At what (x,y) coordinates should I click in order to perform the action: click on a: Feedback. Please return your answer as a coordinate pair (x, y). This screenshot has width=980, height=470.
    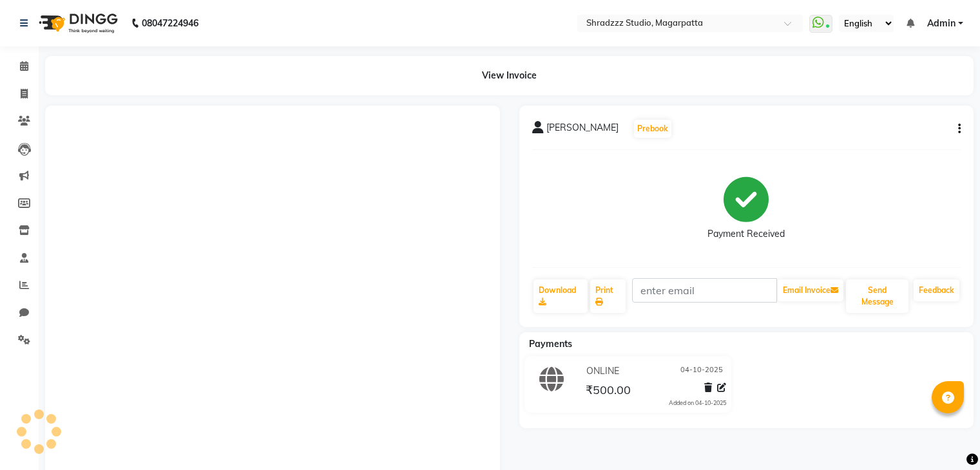
    Looking at the image, I should click on (936, 291).